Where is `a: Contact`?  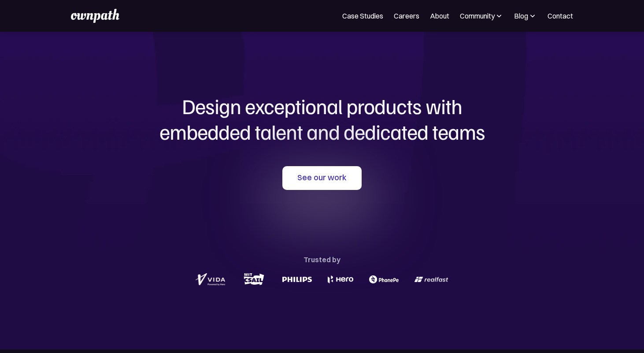
a: Contact is located at coordinates (561, 16).